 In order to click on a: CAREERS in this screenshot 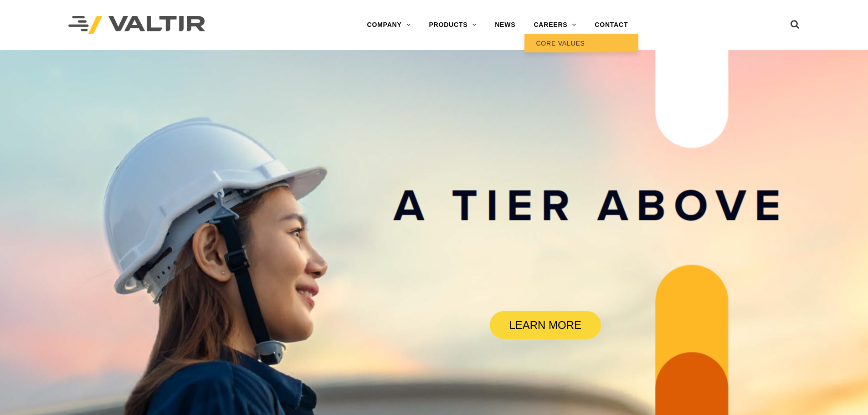, I will do `click(555, 25)`.